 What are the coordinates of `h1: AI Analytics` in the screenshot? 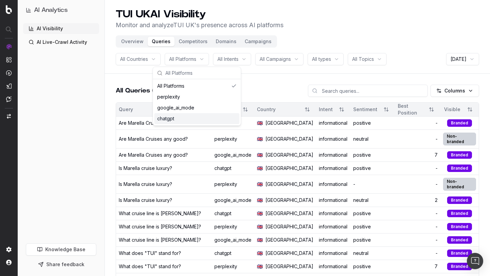 It's located at (51, 10).